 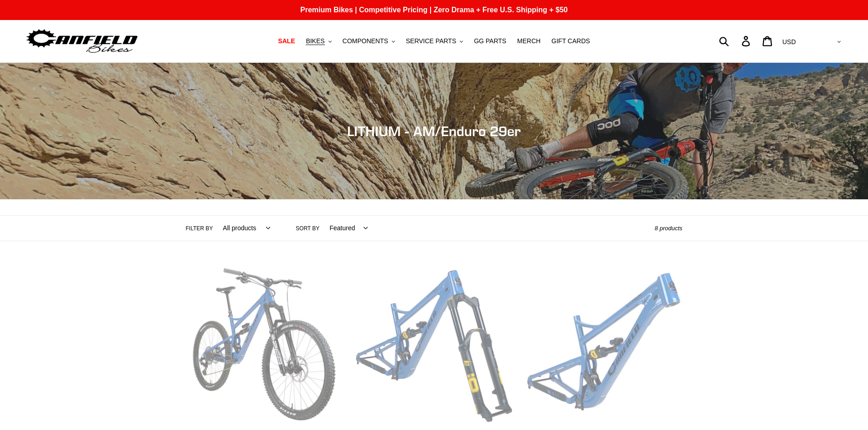 I want to click on span: GIFT CARDS, so click(x=570, y=41).